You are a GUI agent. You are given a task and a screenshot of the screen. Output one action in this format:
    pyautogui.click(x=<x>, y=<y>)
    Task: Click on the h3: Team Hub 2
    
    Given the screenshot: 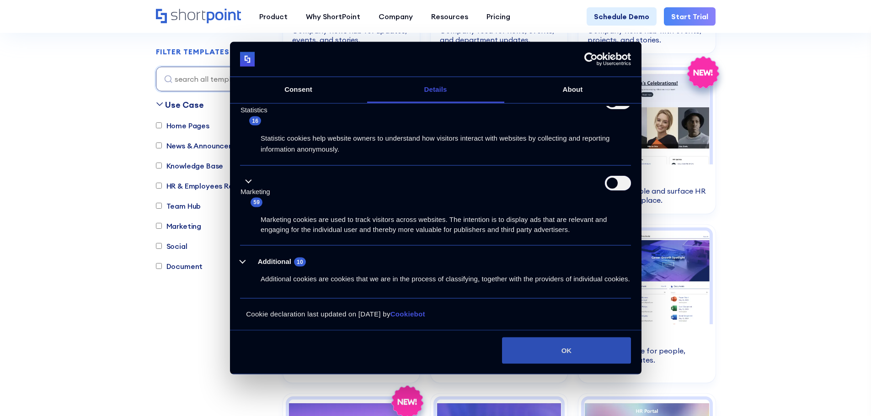 What is the action you would take?
    pyautogui.click(x=646, y=338)
    